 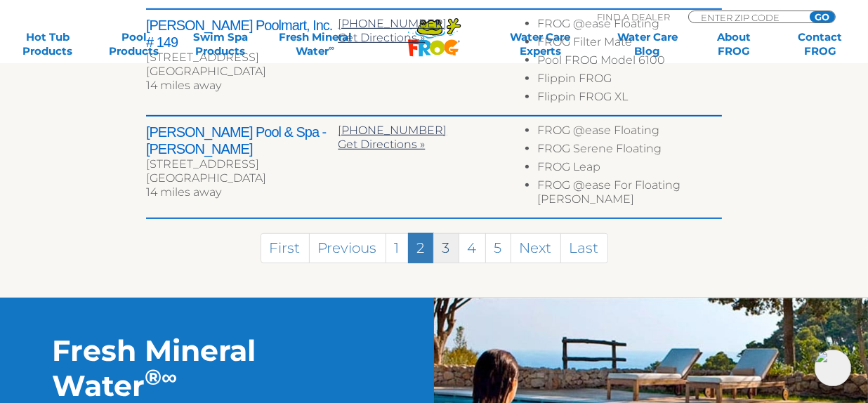 What do you see at coordinates (746, 17) in the screenshot?
I see `input: Zip Code Form` at bounding box center [746, 17].